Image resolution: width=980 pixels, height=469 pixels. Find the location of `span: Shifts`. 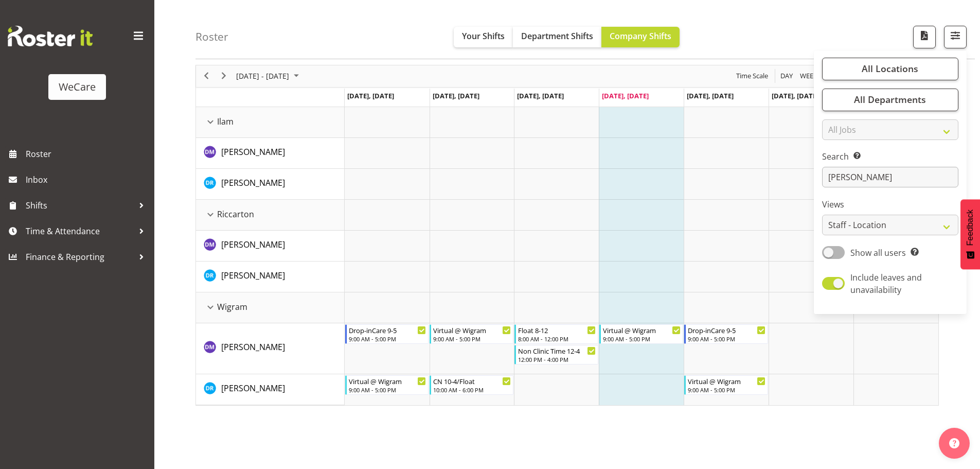

span: Shifts is located at coordinates (80, 206).